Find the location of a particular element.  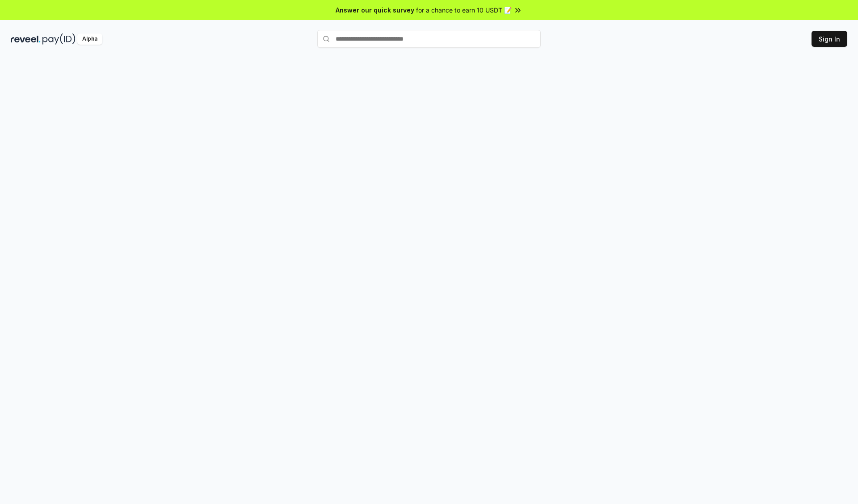

button: Sign In is located at coordinates (830, 39).